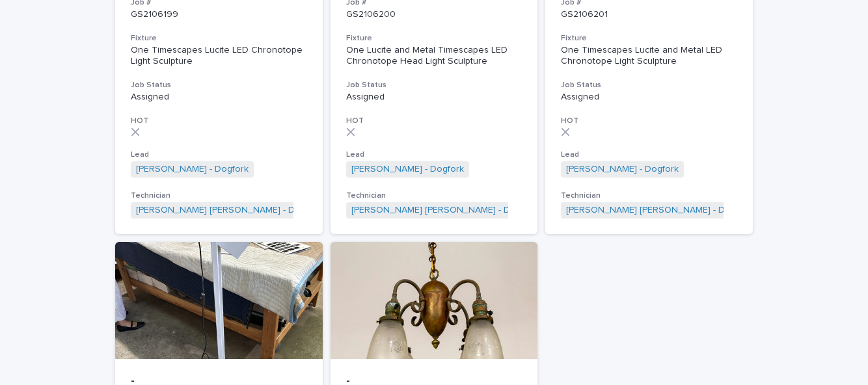 Image resolution: width=868 pixels, height=385 pixels. I want to click on div: One Timescapes Lucite LED Chronotope Light Sculpture, so click(219, 56).